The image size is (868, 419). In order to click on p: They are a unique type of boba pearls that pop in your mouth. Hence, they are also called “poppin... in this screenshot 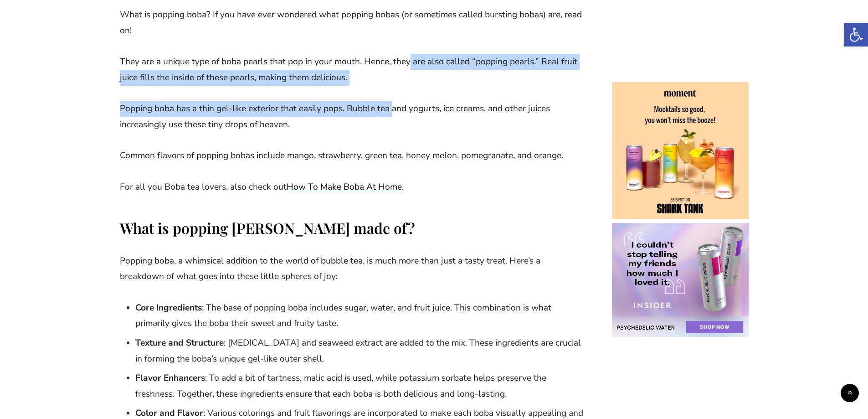, I will do `click(352, 69)`.